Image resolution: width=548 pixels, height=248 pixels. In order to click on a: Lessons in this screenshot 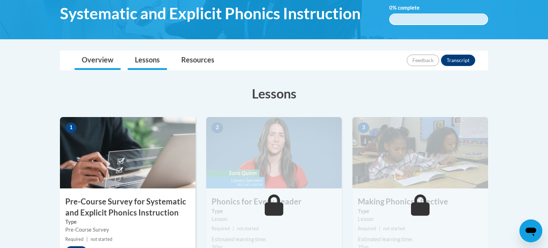, I will do `click(147, 60)`.